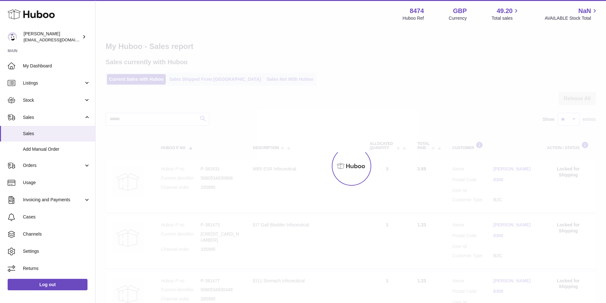 Image resolution: width=606 pixels, height=303 pixels. Describe the element at coordinates (417, 11) in the screenshot. I see `strong: 8474` at that location.